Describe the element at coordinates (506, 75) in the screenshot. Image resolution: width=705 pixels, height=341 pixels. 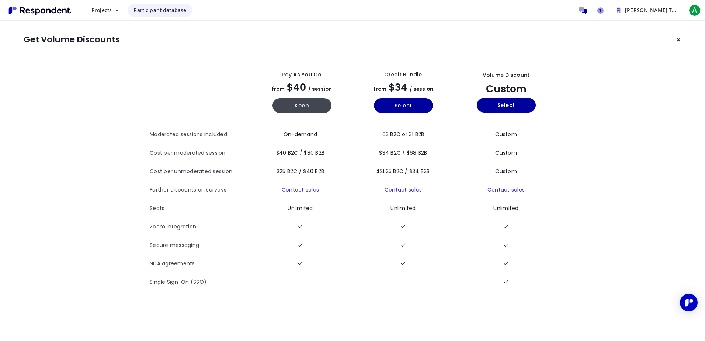
I see `div: Volume Discount` at that location.